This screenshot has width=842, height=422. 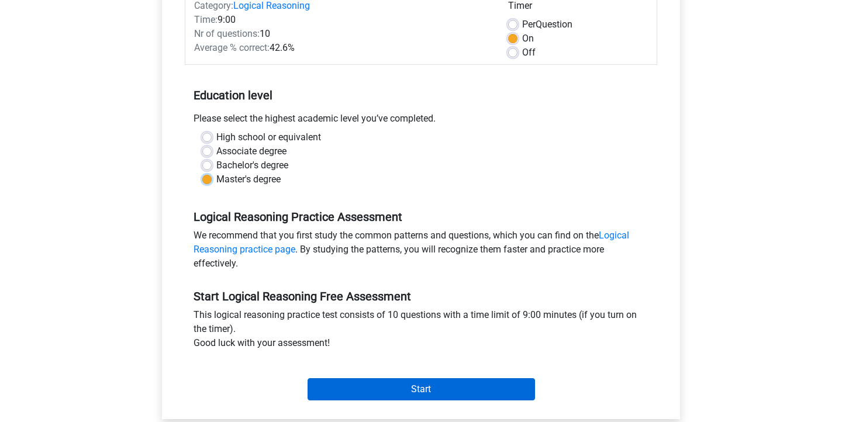 I want to click on h5: Logical Reasoning Practice Assessment, so click(x=421, y=217).